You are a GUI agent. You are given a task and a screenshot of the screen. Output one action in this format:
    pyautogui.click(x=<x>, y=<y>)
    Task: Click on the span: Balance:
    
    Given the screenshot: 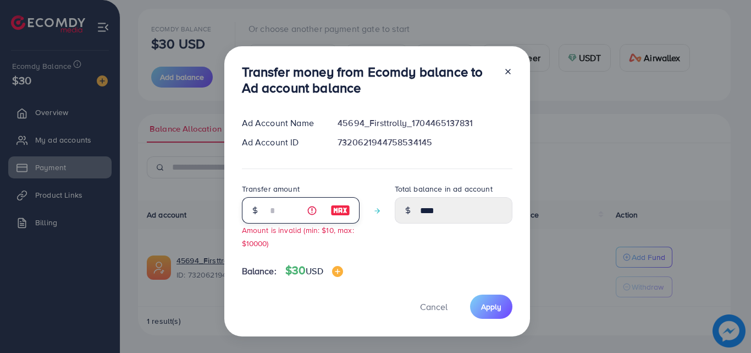 What is the action you would take?
    pyautogui.click(x=259, y=271)
    